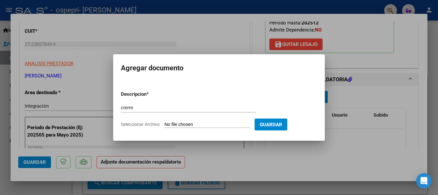 The height and width of the screenshot is (195, 438). Describe the element at coordinates (271, 124) in the screenshot. I see `span: Guardar` at that location.